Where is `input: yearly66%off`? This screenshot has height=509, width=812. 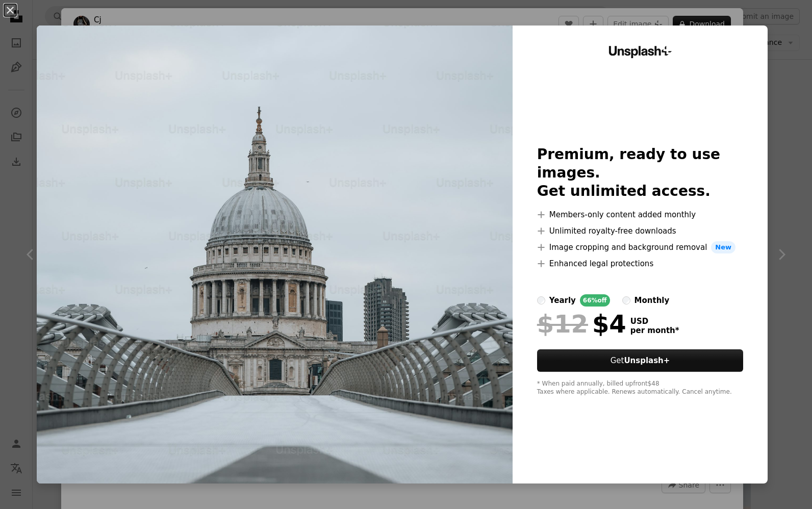
input: yearly66%off is located at coordinates (541, 301).